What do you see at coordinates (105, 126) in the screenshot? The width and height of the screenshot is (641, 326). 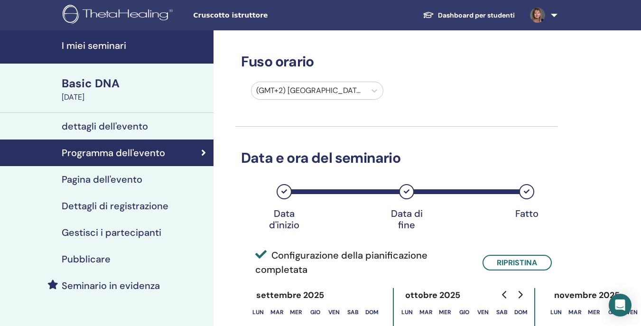 I see `h4: dettagli dell'evento` at bounding box center [105, 126].